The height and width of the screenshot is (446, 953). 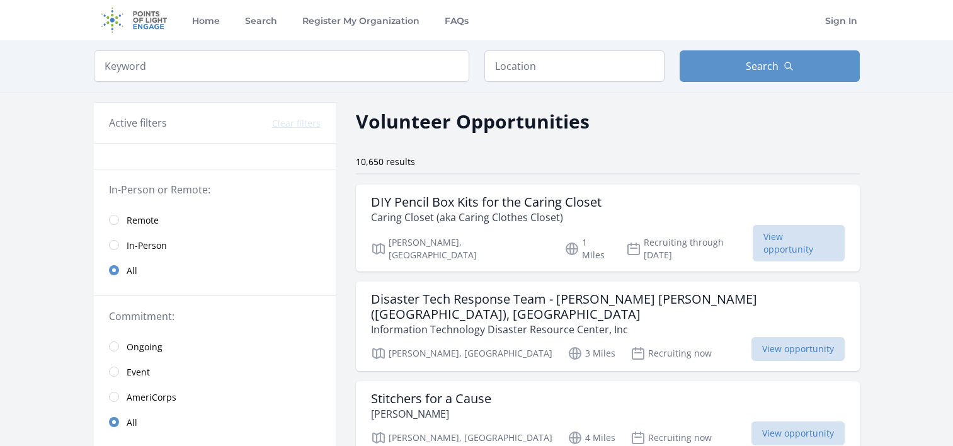 I want to click on span: In-Person, so click(x=147, y=246).